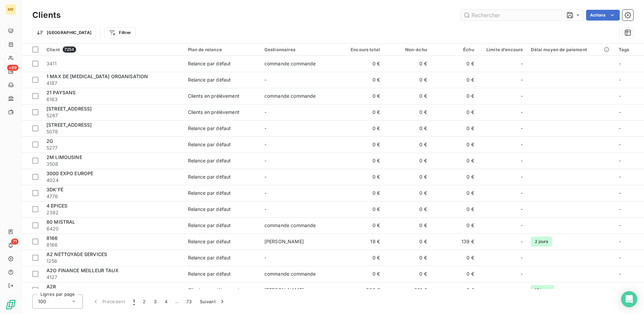  I want to click on div: Tags, so click(629, 50).